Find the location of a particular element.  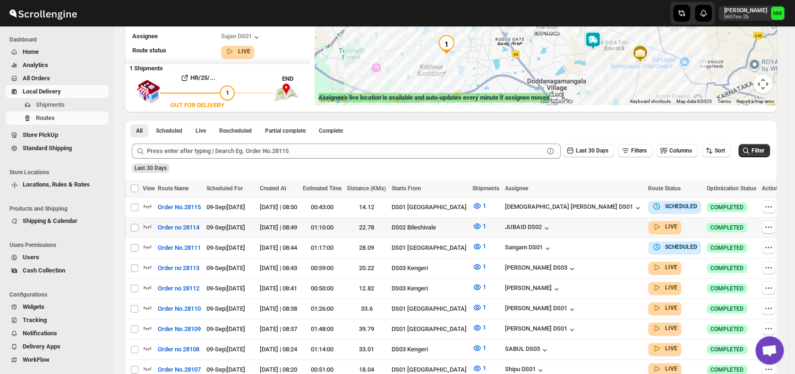

p: b607ea-2b is located at coordinates (745, 17).